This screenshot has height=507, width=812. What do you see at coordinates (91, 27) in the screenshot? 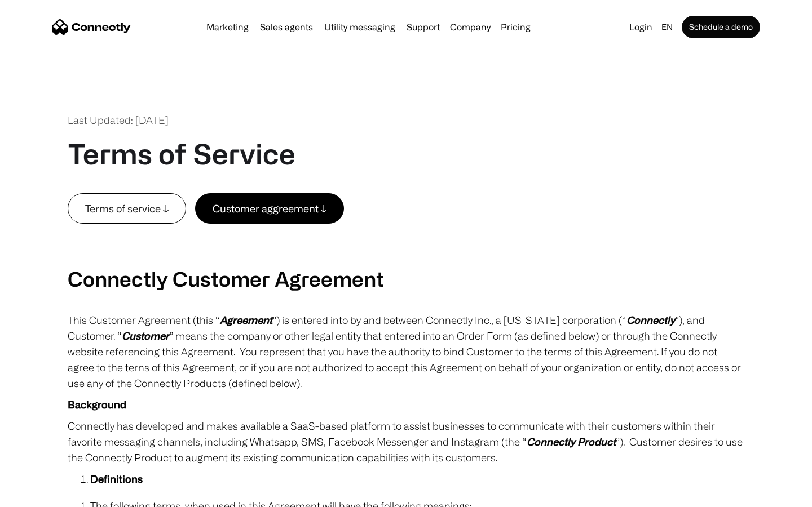
I see `a: home` at bounding box center [91, 27].